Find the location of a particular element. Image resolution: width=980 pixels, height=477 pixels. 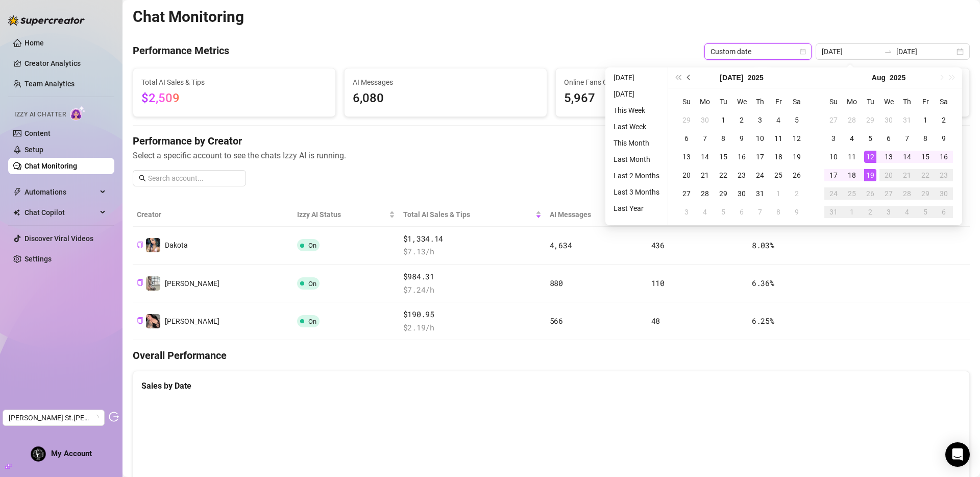

td: 2025-08-14 is located at coordinates (907, 157).